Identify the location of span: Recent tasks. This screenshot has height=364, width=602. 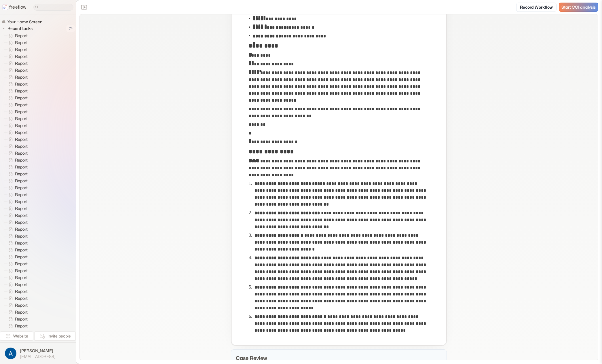
(20, 29).